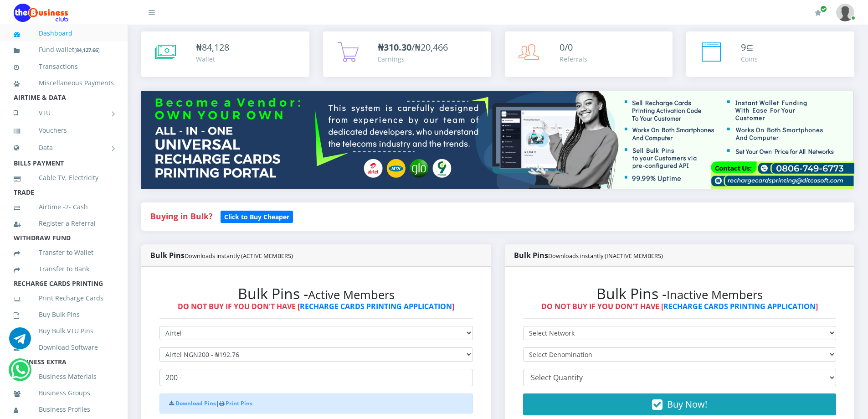  What do you see at coordinates (351, 295) in the screenshot?
I see `small: Active Members` at bounding box center [351, 295].